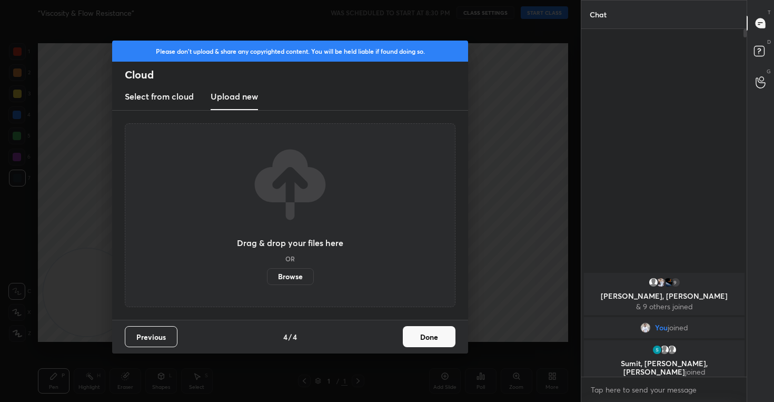 Image resolution: width=774 pixels, height=402 pixels. Describe the element at coordinates (429, 336) in the screenshot. I see `button: Done` at that location.